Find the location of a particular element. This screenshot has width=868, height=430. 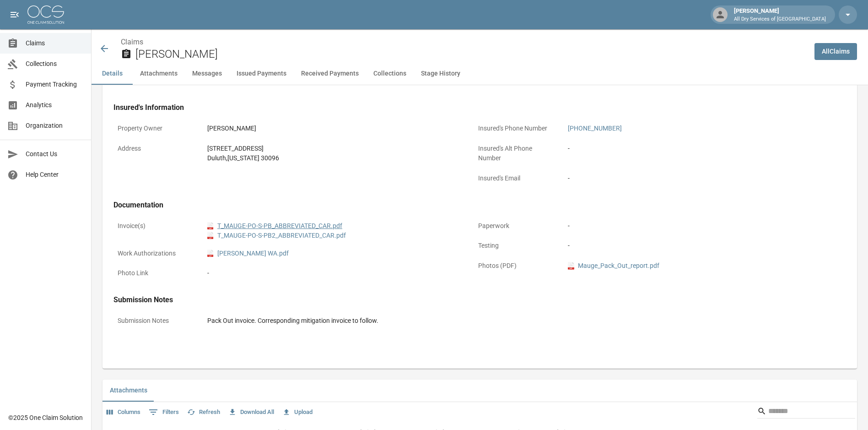

a: AllClaims is located at coordinates (836, 51).